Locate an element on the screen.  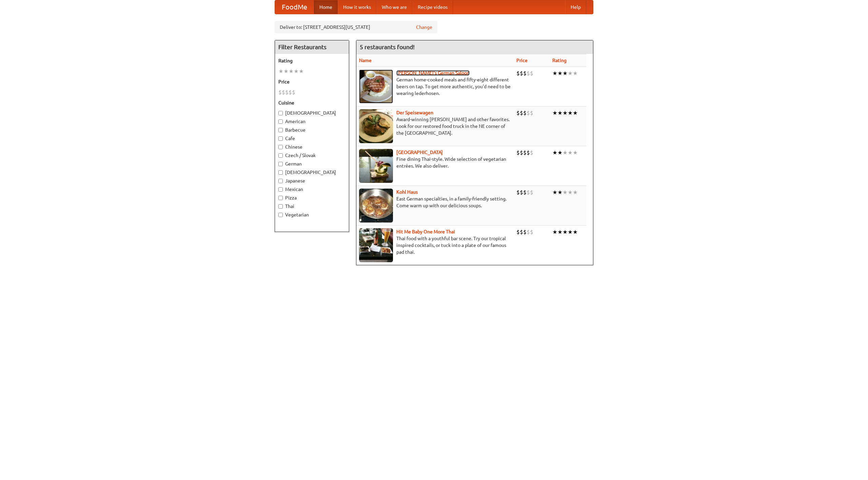
a: Change is located at coordinates (424, 27).